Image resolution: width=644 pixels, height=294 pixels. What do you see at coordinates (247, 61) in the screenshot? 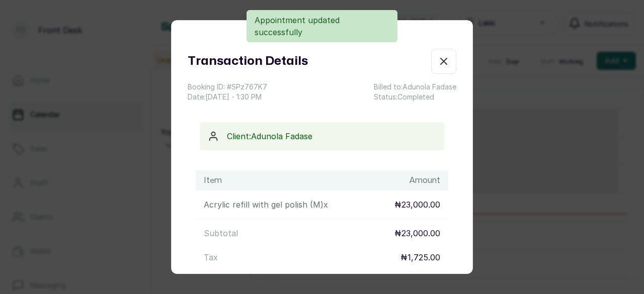
I see `h1: Transaction Details` at bounding box center [247, 61].